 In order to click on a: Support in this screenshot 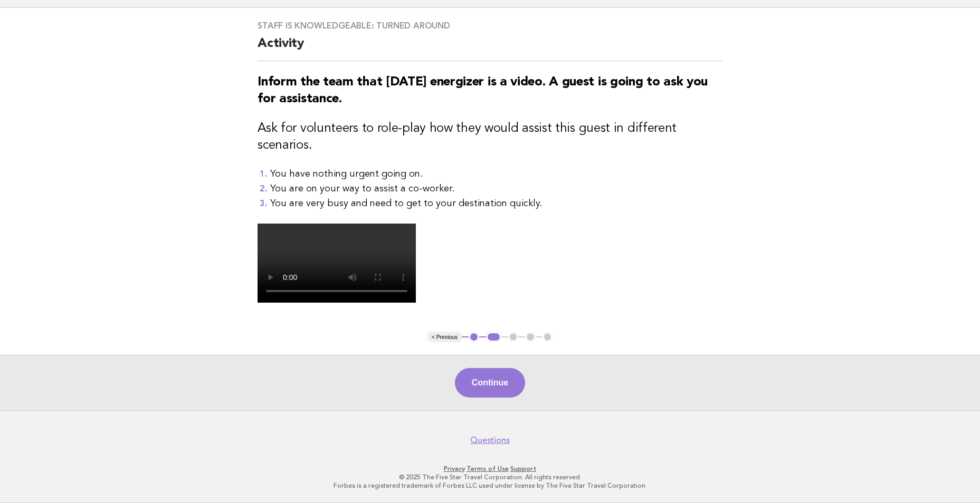, I will do `click(523, 469)`.